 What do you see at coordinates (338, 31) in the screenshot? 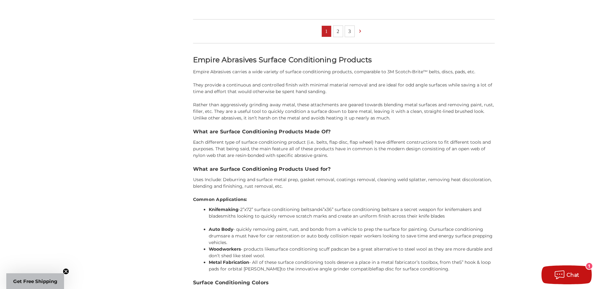
I see `a: 2` at bounding box center [338, 31].